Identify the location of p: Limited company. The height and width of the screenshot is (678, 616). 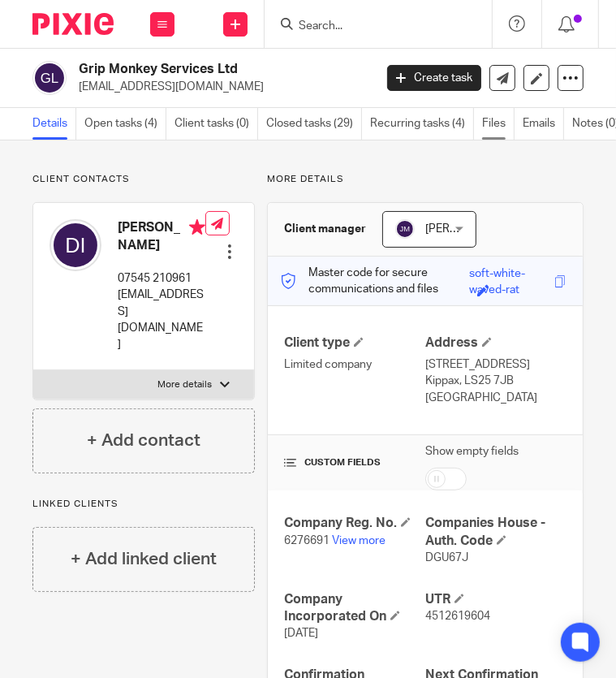
(354, 365).